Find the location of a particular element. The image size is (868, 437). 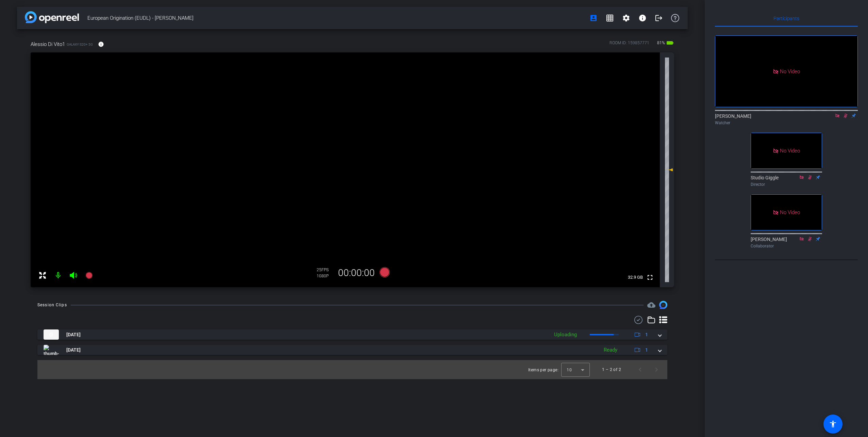

div: Session Clips is located at coordinates (52, 305).